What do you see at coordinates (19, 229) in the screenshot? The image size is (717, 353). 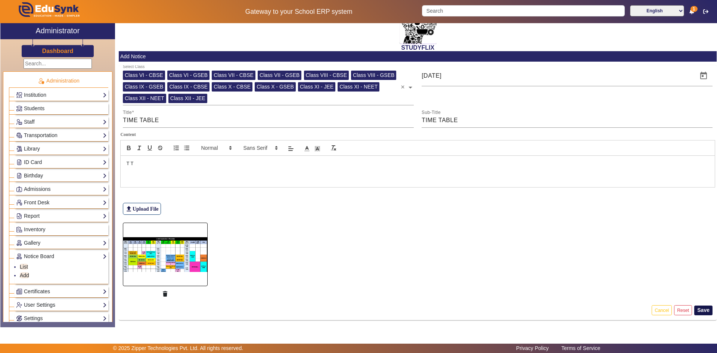 I see `img: Inventory.png` at bounding box center [19, 229].